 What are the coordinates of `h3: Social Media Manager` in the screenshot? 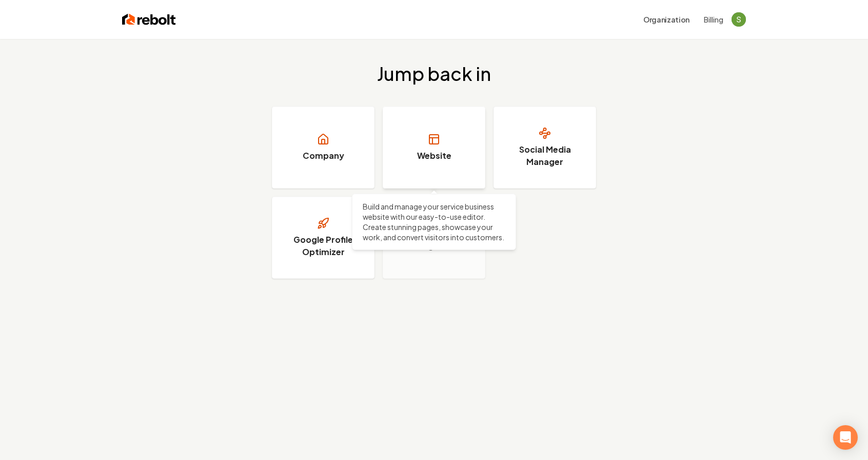 It's located at (545, 156).